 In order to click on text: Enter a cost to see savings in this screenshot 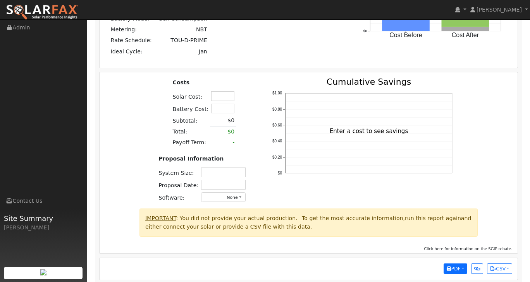, I will do `click(369, 132)`.